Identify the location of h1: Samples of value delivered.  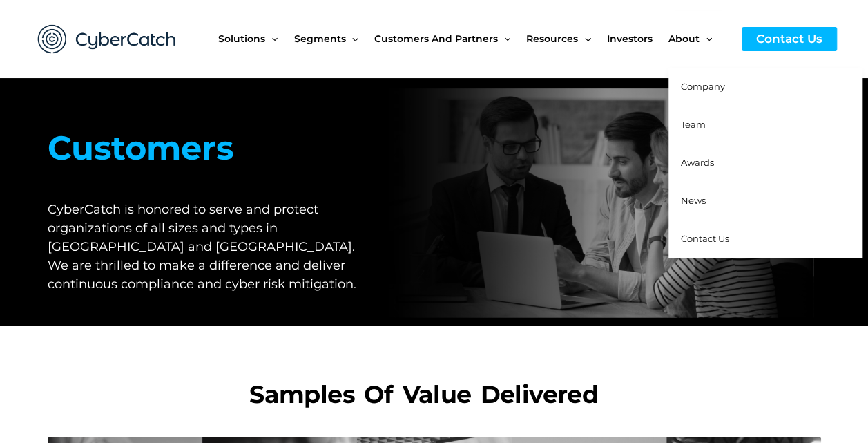
(424, 394).